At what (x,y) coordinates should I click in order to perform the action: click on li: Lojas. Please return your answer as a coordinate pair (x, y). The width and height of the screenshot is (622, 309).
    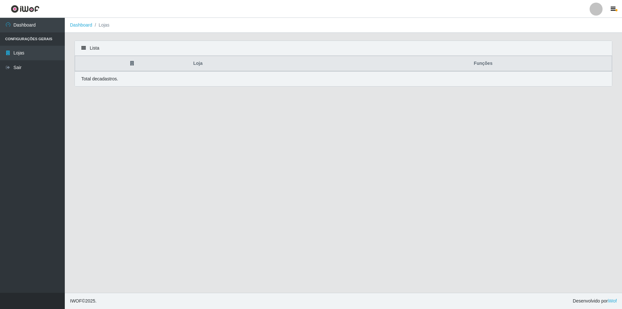
    Looking at the image, I should click on (101, 25).